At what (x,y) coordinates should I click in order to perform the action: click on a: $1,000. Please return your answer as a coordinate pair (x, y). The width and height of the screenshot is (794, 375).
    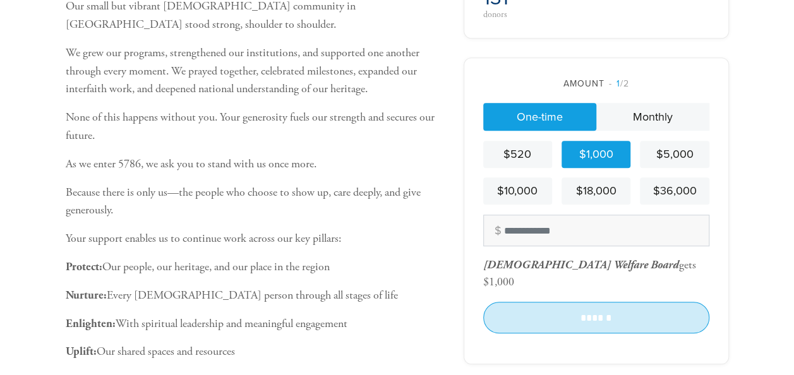
    Looking at the image, I should click on (595, 154).